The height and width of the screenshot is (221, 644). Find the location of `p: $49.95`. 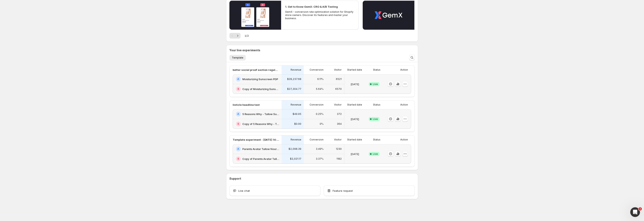

p: $49.95 is located at coordinates (297, 114).